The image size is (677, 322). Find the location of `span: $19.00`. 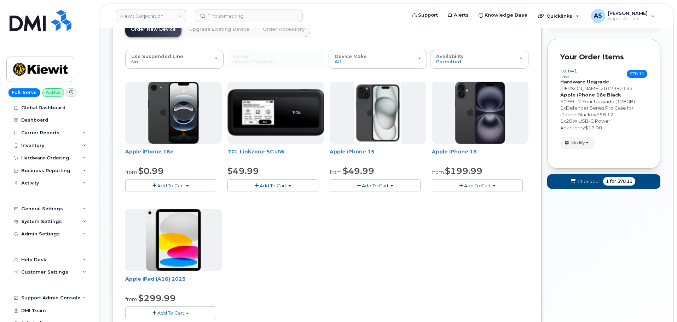

span: $19.00 is located at coordinates (593, 128).